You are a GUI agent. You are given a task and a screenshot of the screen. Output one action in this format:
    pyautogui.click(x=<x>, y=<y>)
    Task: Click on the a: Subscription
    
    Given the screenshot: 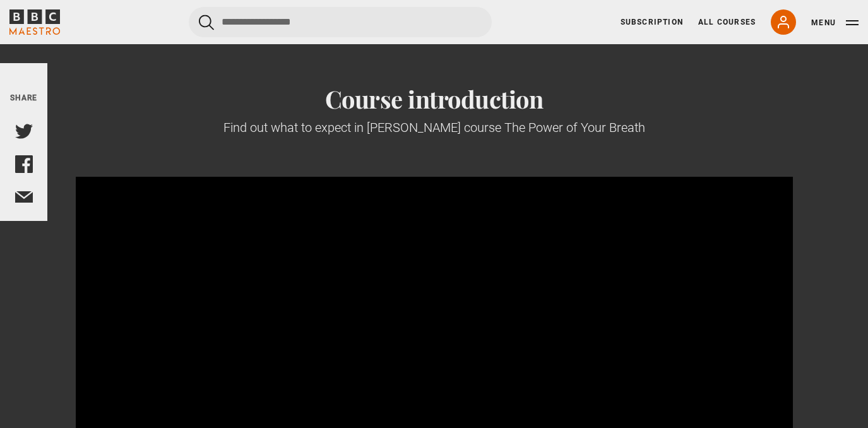 What is the action you would take?
    pyautogui.click(x=652, y=22)
    